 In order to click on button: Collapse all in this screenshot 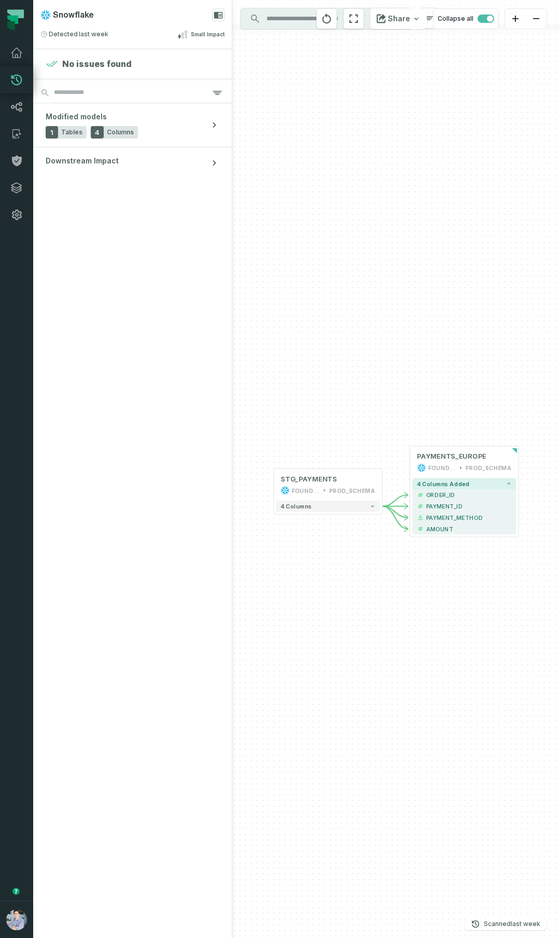, I will do `click(466, 19)`.